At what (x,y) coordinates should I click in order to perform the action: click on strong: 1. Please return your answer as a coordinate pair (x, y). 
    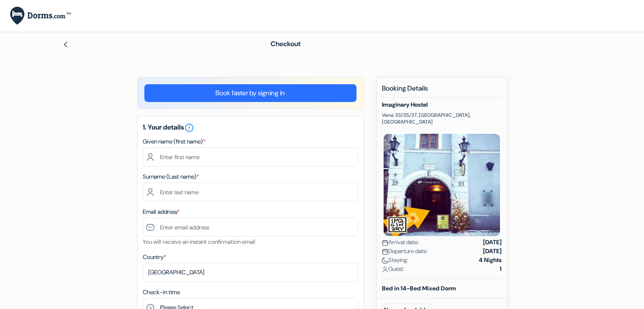
    Looking at the image, I should click on (500, 269).